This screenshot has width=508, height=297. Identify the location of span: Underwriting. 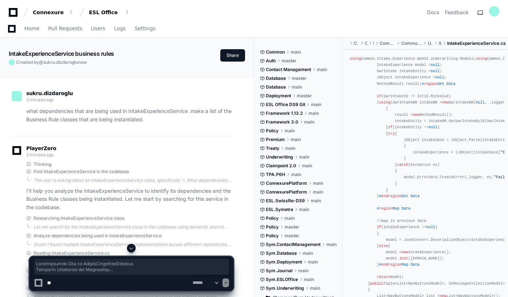
(279, 157).